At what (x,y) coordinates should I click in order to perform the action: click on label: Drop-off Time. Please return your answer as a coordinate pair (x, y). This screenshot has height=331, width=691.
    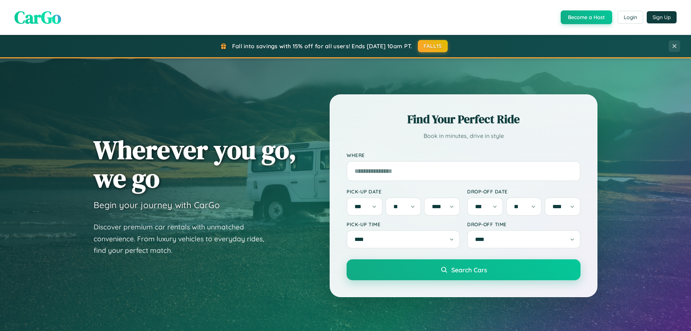
    Looking at the image, I should click on (524, 224).